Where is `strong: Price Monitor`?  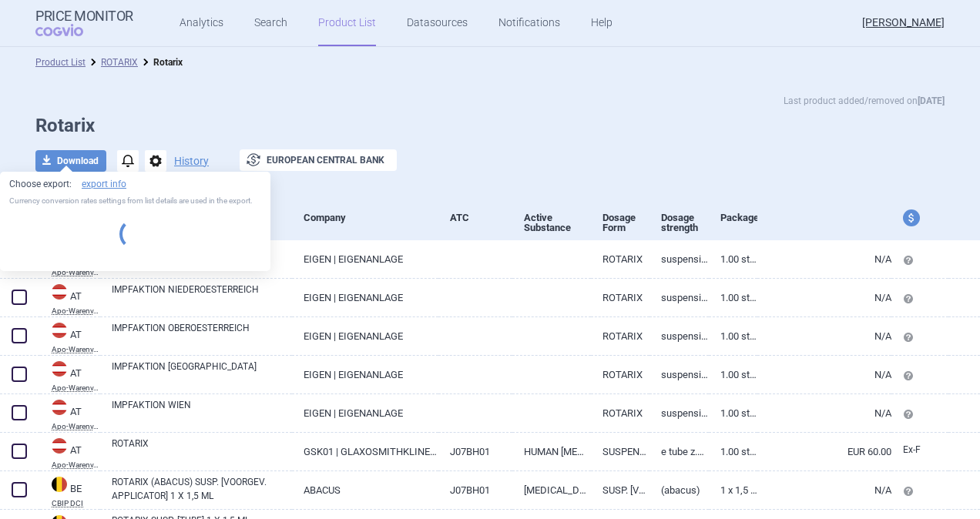 strong: Price Monitor is located at coordinates (84, 16).